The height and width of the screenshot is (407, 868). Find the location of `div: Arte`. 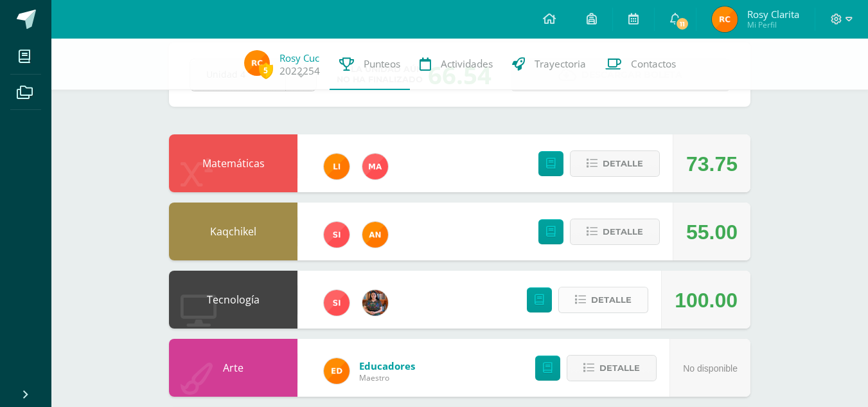

div: Arte is located at coordinates (233, 368).